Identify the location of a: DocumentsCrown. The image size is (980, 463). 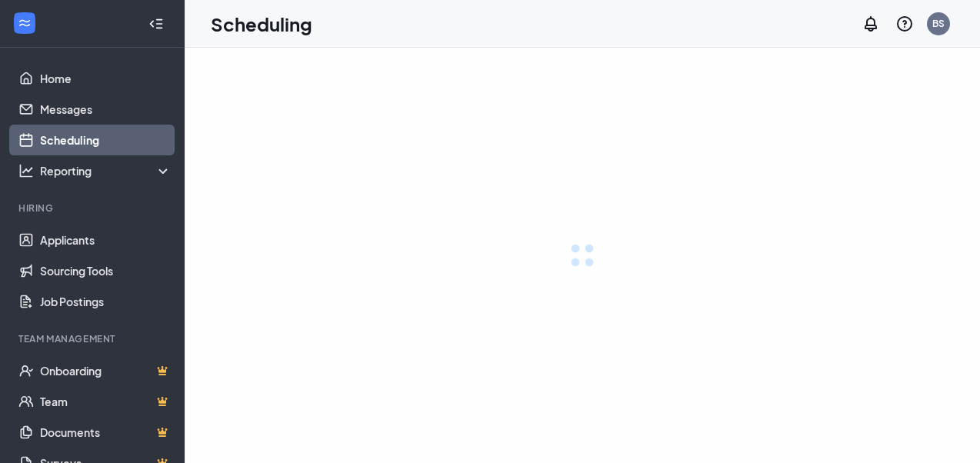
(105, 432).